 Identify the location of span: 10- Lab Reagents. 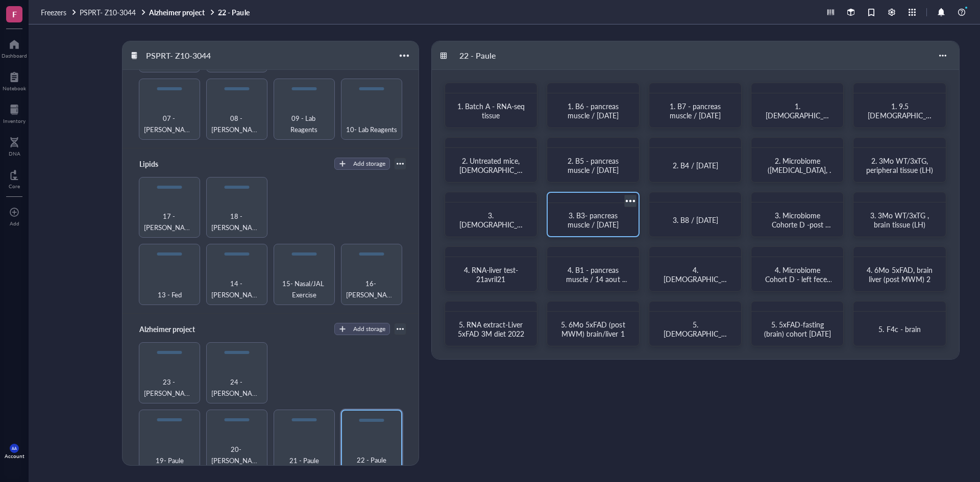
(371, 129).